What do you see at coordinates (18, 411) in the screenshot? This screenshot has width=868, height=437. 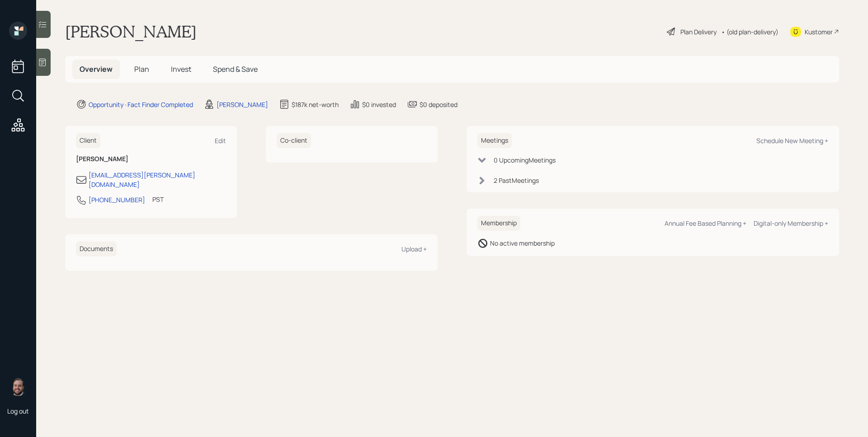 I see `div: Log out` at bounding box center [18, 411].